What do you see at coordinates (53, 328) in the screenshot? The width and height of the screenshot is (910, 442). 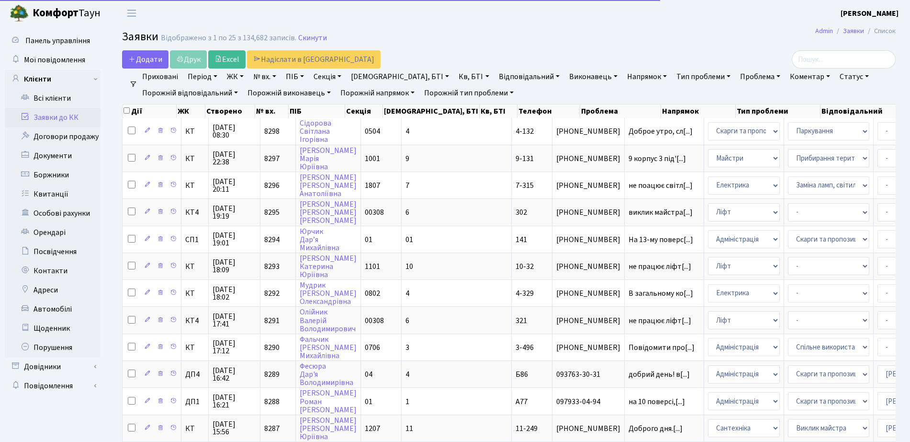 I see `a: Щоденник` at bounding box center [53, 328].